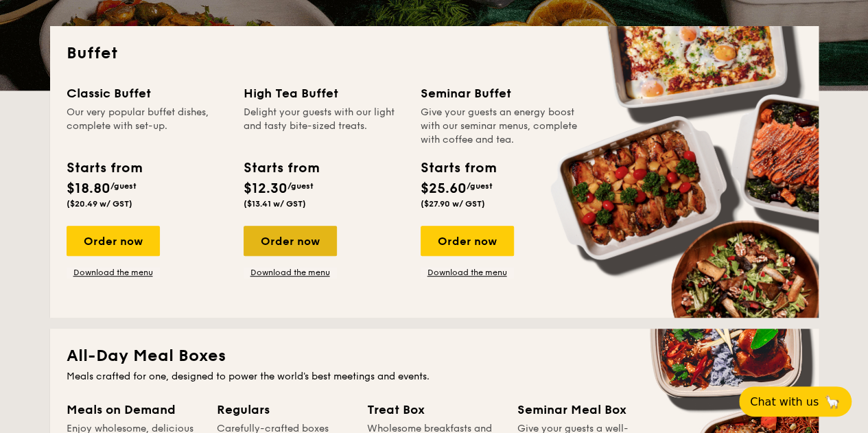 The height and width of the screenshot is (433, 868). What do you see at coordinates (434, 356) in the screenshot?
I see `h2: All-Day Meal Boxes` at bounding box center [434, 356].